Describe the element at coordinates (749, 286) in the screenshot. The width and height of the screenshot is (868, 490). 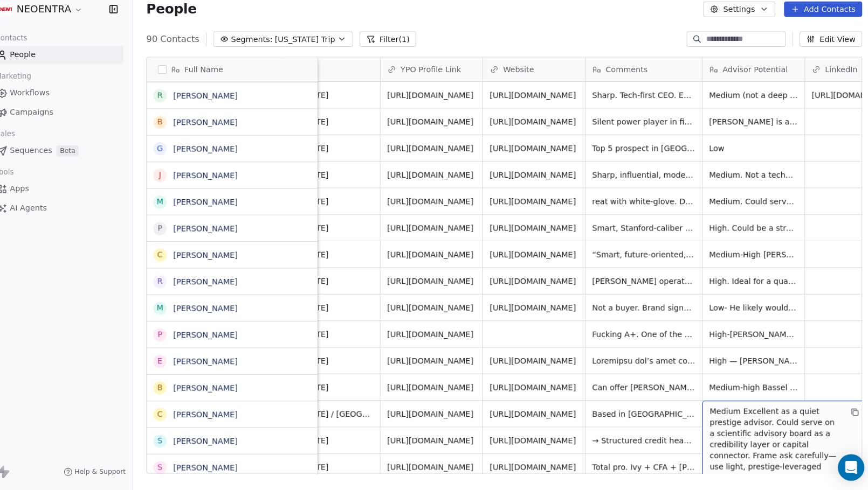
I see `span: High. Ideal for a quarterly call advisory board seat. Likely to appreciate NeoEntra’s positioning...` at that location.